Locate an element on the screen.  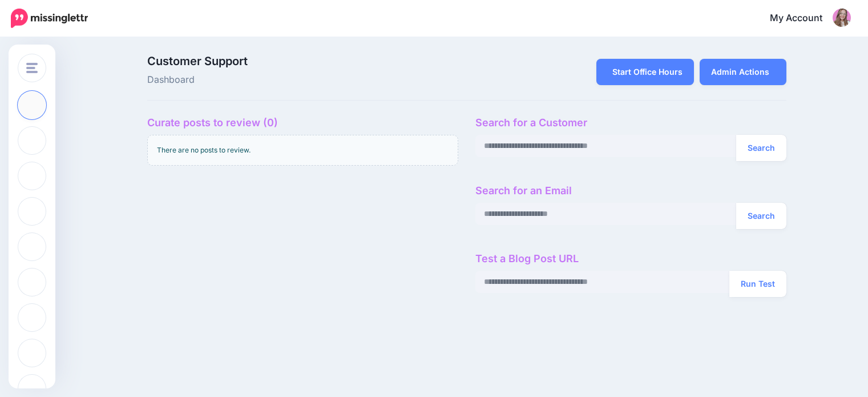
a: Start Office Hours is located at coordinates (645, 72).